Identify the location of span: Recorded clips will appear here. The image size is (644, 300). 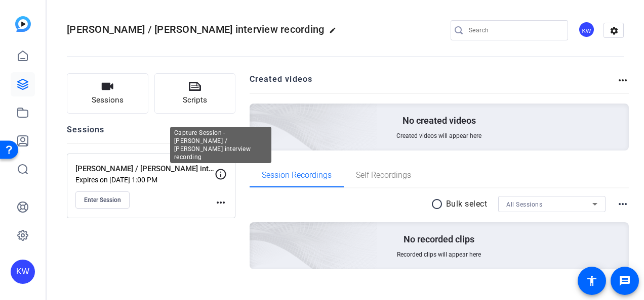
(439, 255).